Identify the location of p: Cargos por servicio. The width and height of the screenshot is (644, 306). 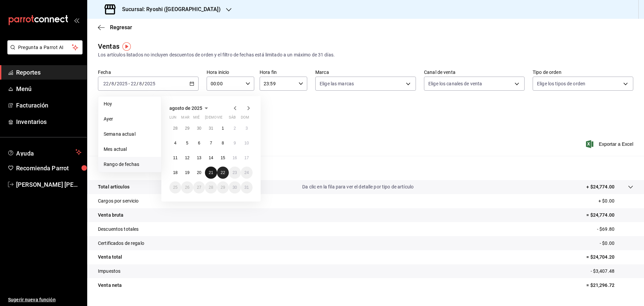
(118, 201).